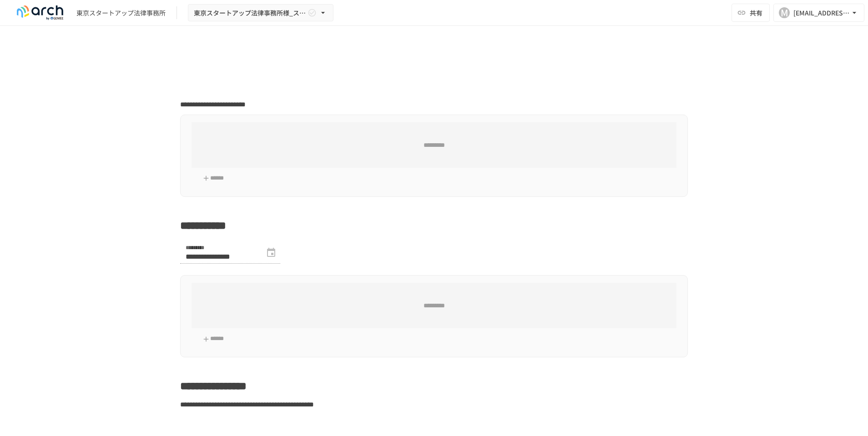 This screenshot has width=868, height=436. Describe the element at coordinates (250, 13) in the screenshot. I see `span: 東京スタートアップ法律事務所様_スポットサポート` at that location.